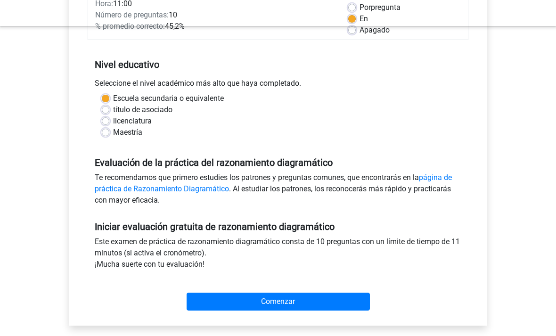 The image size is (556, 336). Describe the element at coordinates (273, 195) in the screenshot. I see `font: . Al estudiar los patrones, los reconocerás más rápido y practicarás con mayor eficacia.` at that location.